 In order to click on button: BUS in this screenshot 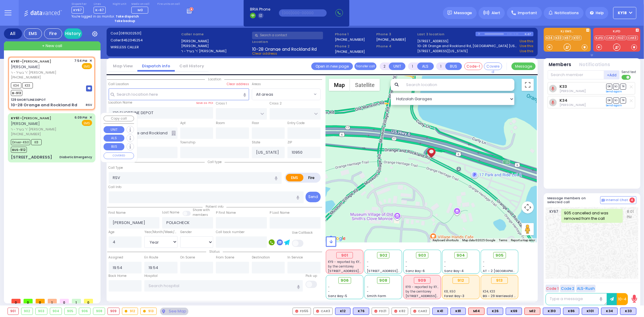, I will do `click(114, 146)`.